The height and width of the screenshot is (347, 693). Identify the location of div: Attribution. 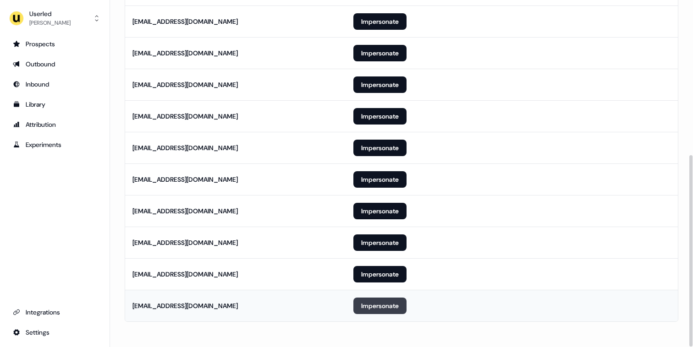
(55, 125).